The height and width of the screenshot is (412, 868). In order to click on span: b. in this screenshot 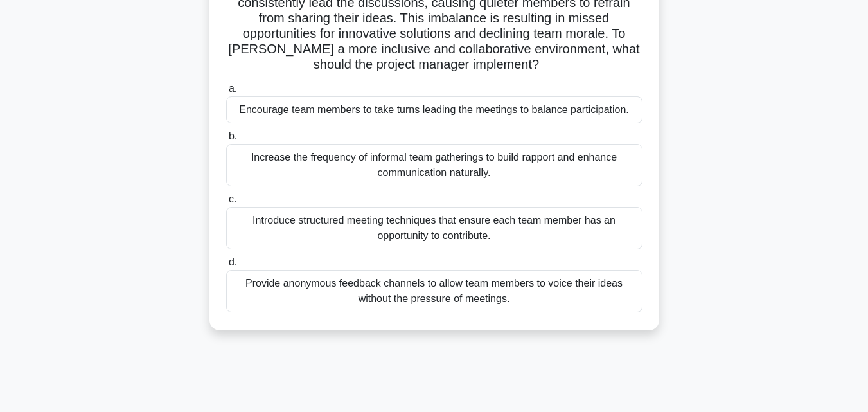, I will do `click(233, 135)`.